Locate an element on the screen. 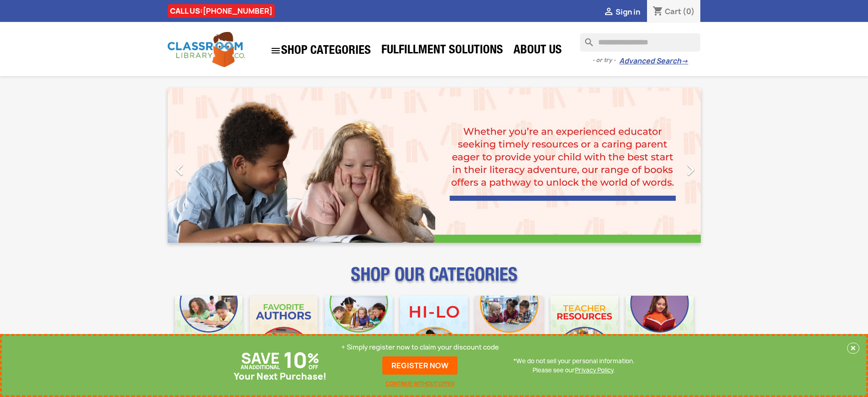  p: SHOP OUR CATEGORIES is located at coordinates (434, 280).